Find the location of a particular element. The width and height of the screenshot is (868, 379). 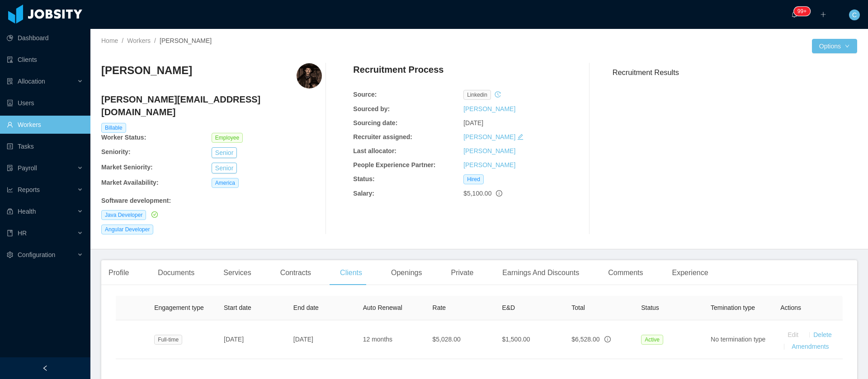

span: HR is located at coordinates (22, 233).